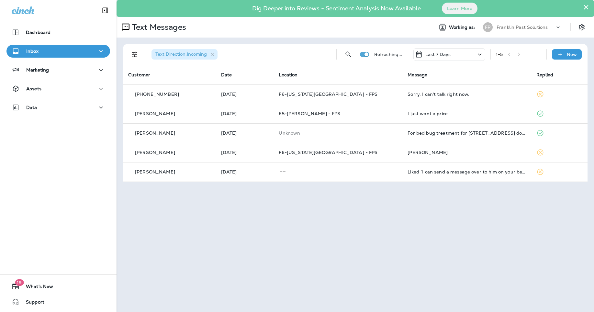 Image resolution: width=594 pixels, height=312 pixels. I want to click on p: This customer does not have a last location and the phone number they messaged is not assigned to..., so click(338, 133).